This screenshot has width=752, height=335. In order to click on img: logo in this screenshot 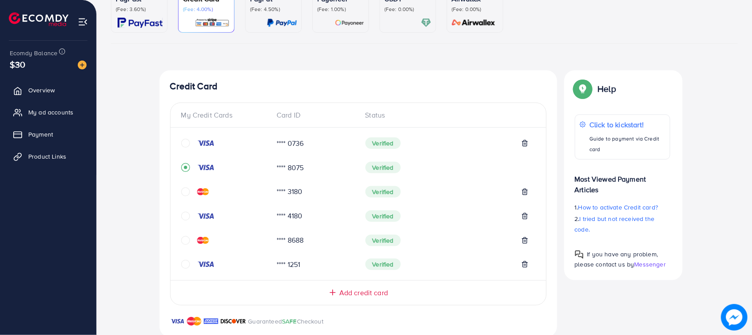, I will do `click(38, 19)`.